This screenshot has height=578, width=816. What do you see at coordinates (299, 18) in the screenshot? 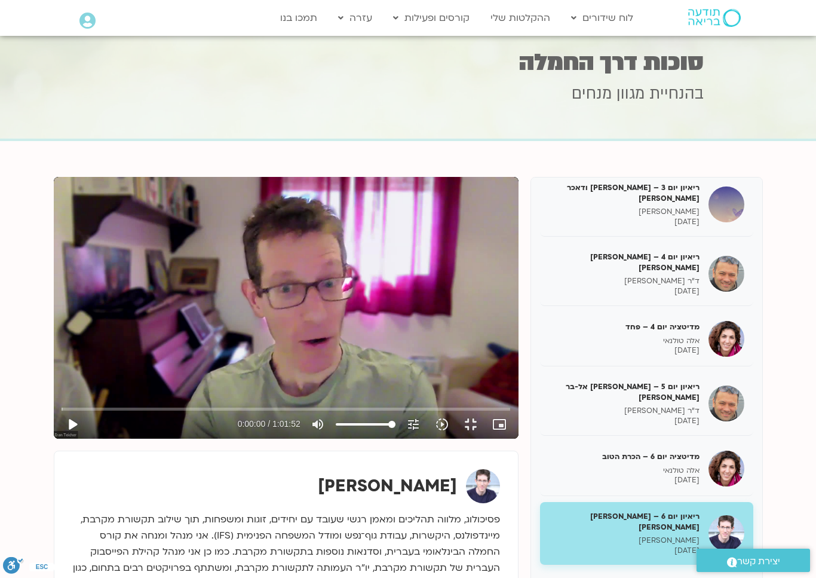
I see `a: תמכו בנו` at bounding box center [299, 18].